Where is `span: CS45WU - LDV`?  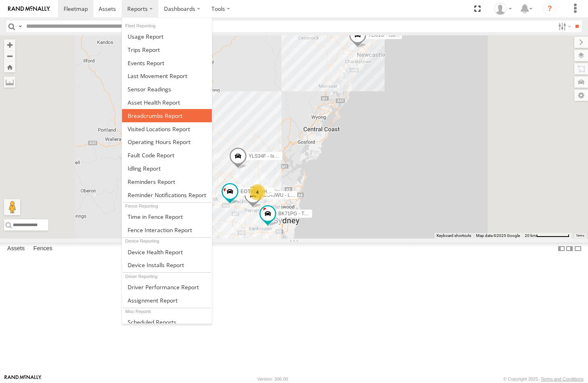
span: CS45WU - LDV is located at coordinates (280, 195).